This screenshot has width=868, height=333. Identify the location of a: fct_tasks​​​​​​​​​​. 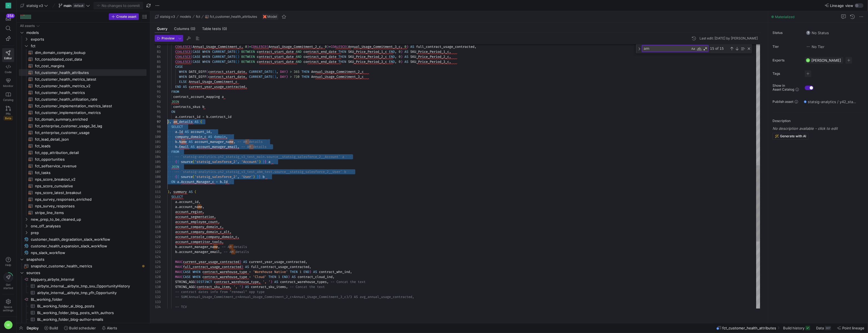
(83, 173).